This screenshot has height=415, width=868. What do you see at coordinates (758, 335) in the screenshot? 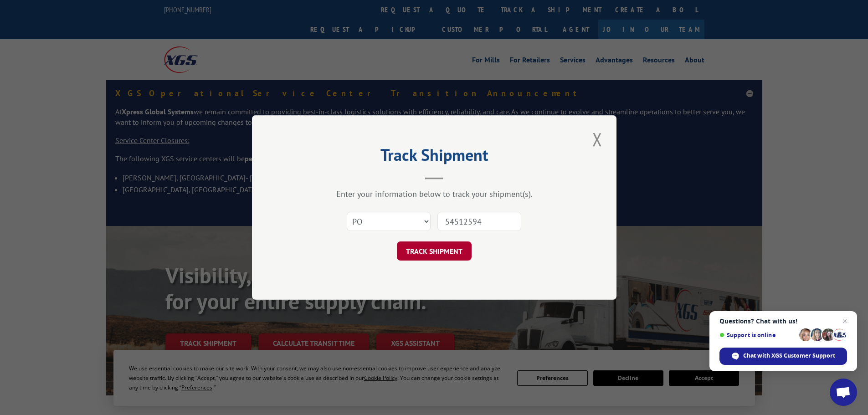
I see `span: Support is online` at bounding box center [758, 335].